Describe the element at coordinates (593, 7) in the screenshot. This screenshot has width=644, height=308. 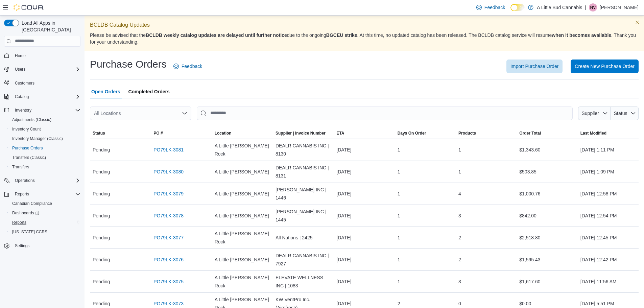
I see `div: Nick Vanderwal` at that location.